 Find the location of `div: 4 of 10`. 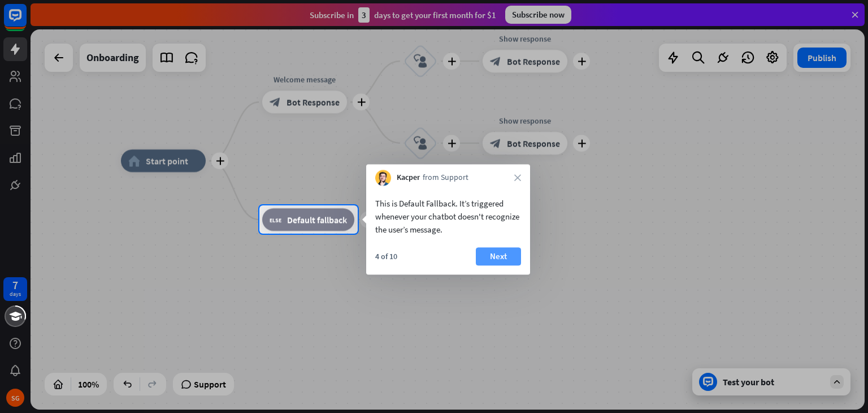

div: 4 of 10 is located at coordinates (386, 256).